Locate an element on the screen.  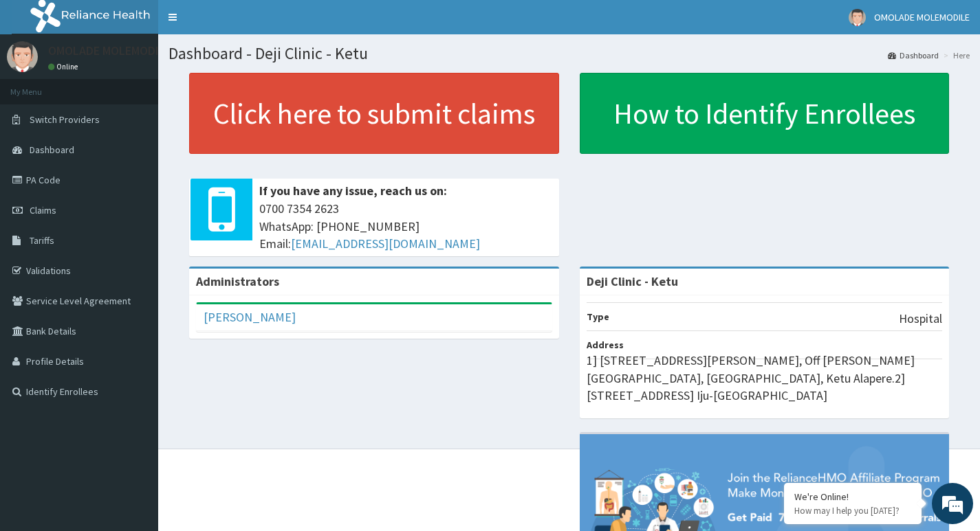
a: Dashboard is located at coordinates (913, 55).